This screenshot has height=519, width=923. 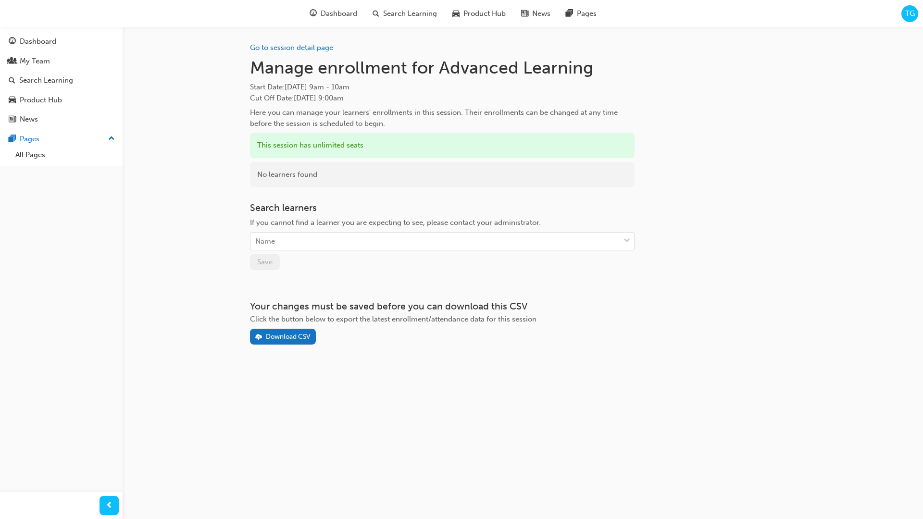 I want to click on span: Pages, so click(x=587, y=13).